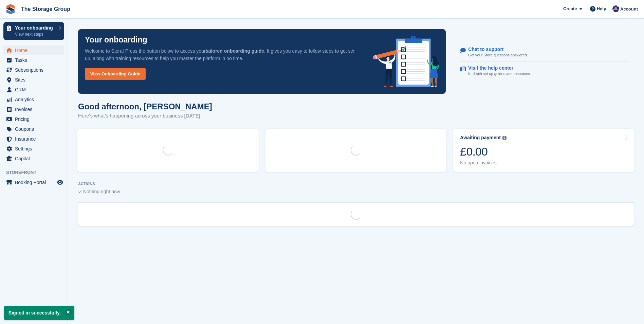 Image resolution: width=644 pixels, height=324 pixels. What do you see at coordinates (544, 150) in the screenshot?
I see `a: Awaiting payment £0.00 No open invoices` at bounding box center [544, 150].